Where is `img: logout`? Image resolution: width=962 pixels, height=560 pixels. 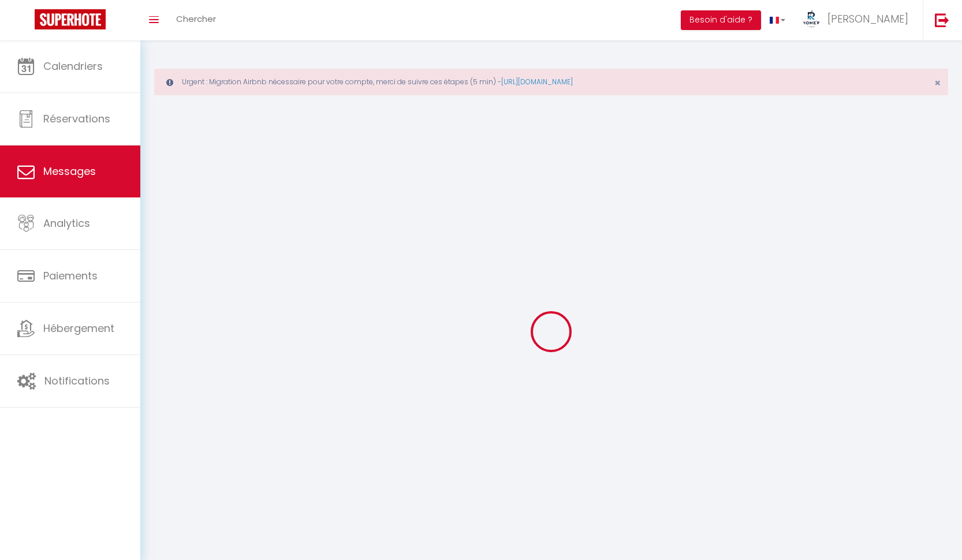 img: logout is located at coordinates (941, 20).